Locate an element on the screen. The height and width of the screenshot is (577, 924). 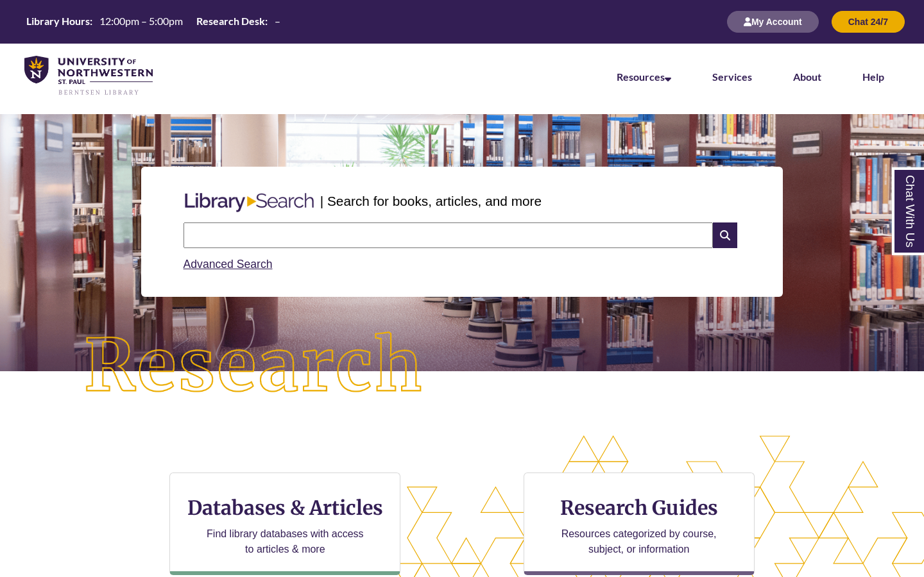
img: Research is located at coordinates (254, 367).